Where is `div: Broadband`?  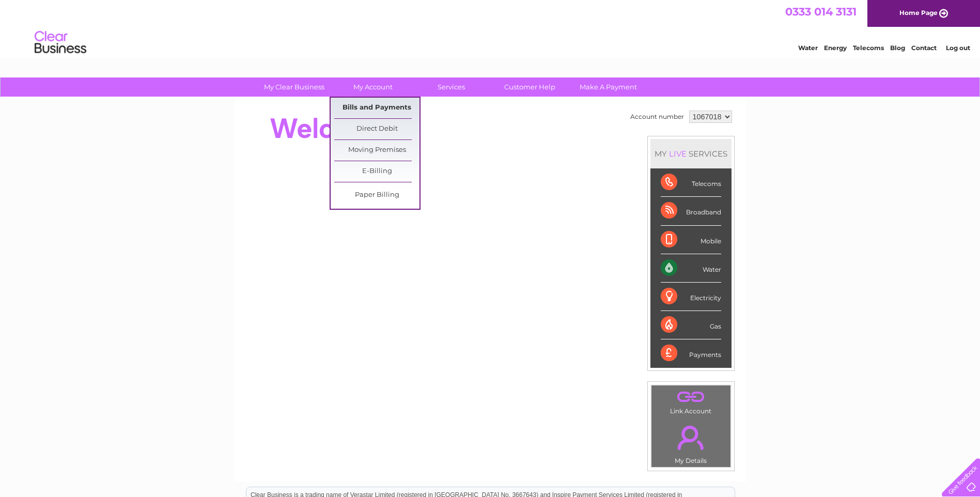 div: Broadband is located at coordinates (691, 211).